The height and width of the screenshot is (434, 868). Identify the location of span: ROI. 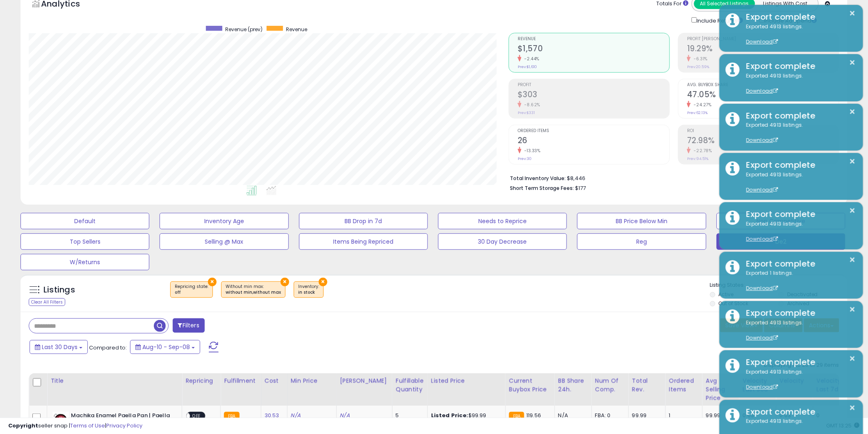
(763, 131).